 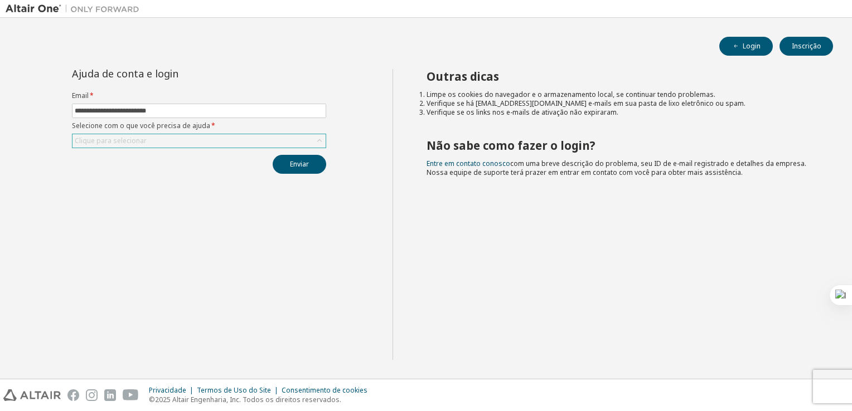 What do you see at coordinates (620, 95) in the screenshot?
I see `li: Limpe os cookies do navegador e o armazenamento local, se continuar tendo problemas.` at bounding box center [620, 95].